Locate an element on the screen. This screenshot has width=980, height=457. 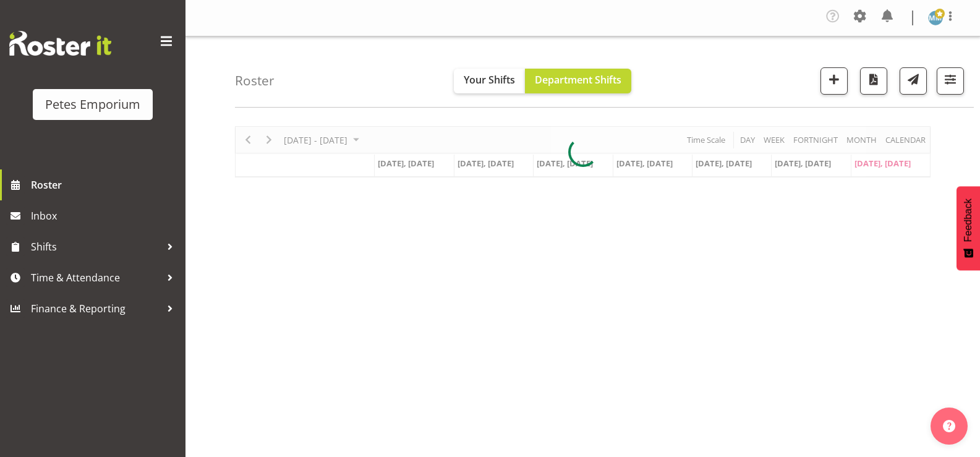
button: Filter Shifts is located at coordinates (950, 81).